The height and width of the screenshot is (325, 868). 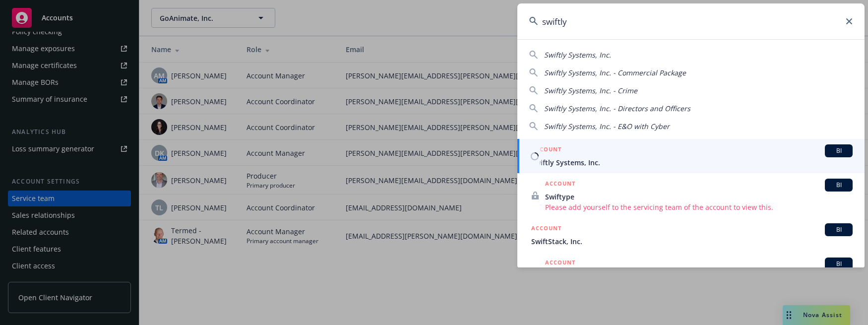 What do you see at coordinates (590, 90) in the screenshot?
I see `span: Swiftly Systems, Inc. - Crime` at bounding box center [590, 90].